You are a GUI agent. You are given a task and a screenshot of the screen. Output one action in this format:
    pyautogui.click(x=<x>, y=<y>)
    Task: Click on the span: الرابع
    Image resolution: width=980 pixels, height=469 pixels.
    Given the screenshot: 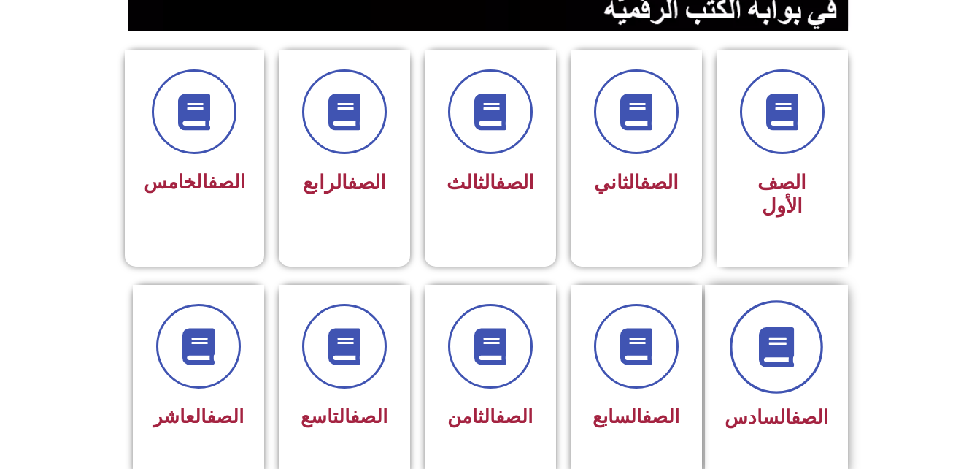 What is the action you would take?
    pyautogui.click(x=345, y=183)
    